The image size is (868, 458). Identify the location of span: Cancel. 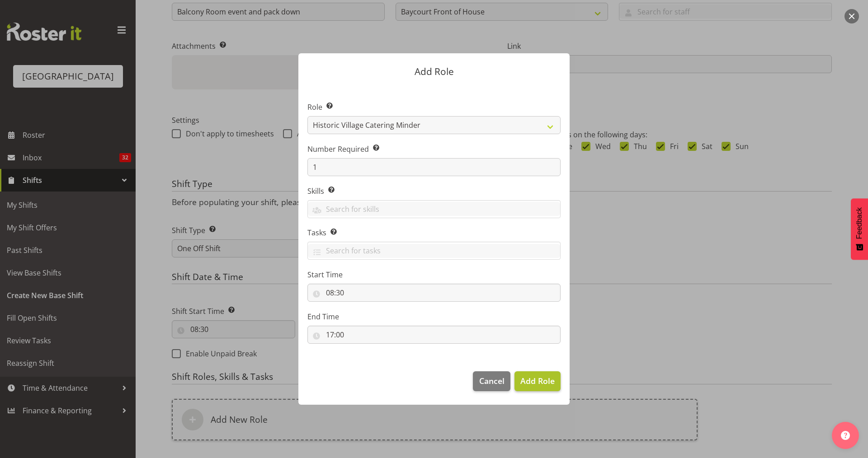
(492, 381).